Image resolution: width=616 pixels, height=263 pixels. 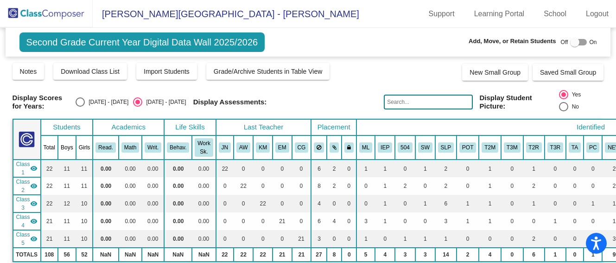 I want to click on button: Work Sk., so click(x=204, y=147).